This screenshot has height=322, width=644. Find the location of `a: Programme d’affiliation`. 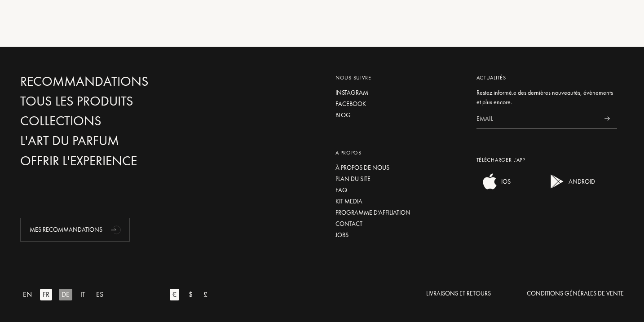

a: Programme d’affiliation is located at coordinates (399, 212).